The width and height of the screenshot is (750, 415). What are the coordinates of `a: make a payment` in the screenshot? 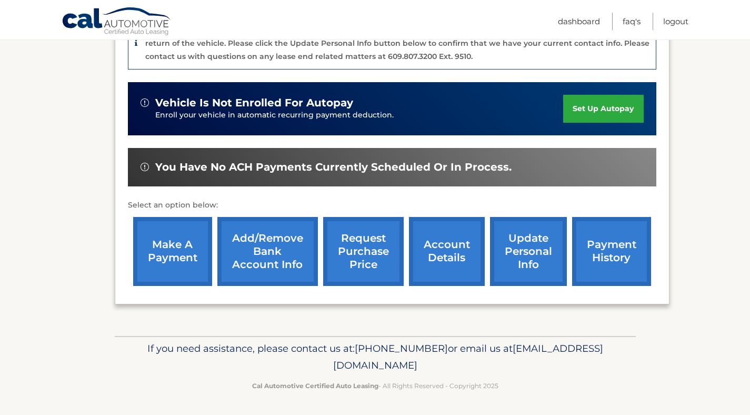 It's located at (173, 251).